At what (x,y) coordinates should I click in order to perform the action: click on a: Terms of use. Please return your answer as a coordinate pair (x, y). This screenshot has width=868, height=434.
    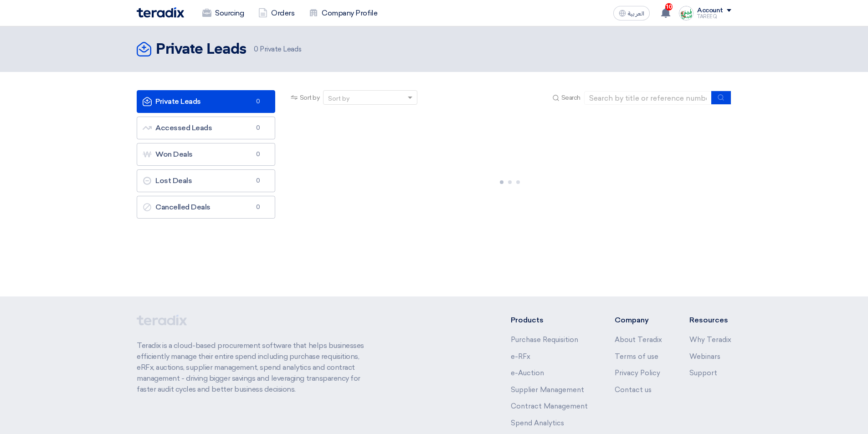
    Looking at the image, I should click on (636, 357).